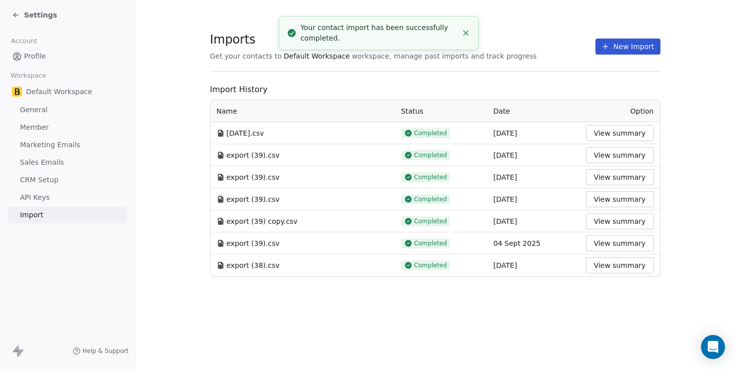 This screenshot has height=369, width=735. Describe the element at coordinates (67, 215) in the screenshot. I see `a: Import` at that location.